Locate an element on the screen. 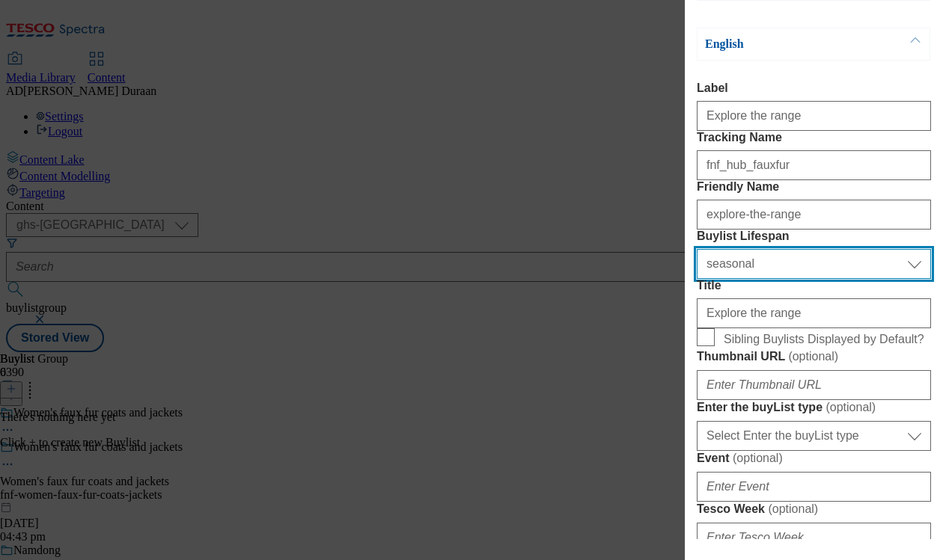 The height and width of the screenshot is (560, 943). input: Enter Event is located at coordinates (813, 487).